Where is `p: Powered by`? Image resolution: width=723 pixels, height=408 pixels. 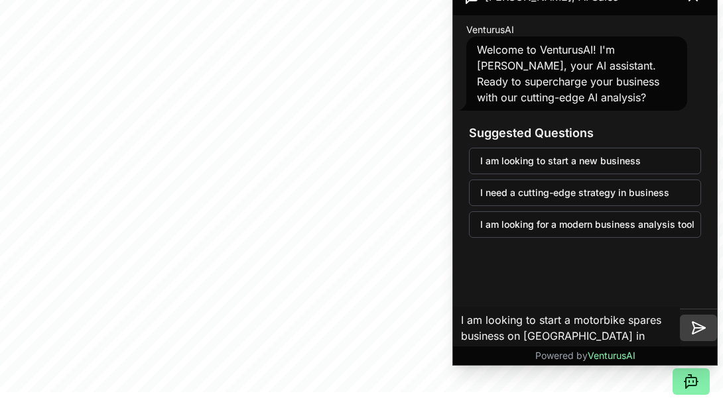 p: Powered by is located at coordinates (585, 356).